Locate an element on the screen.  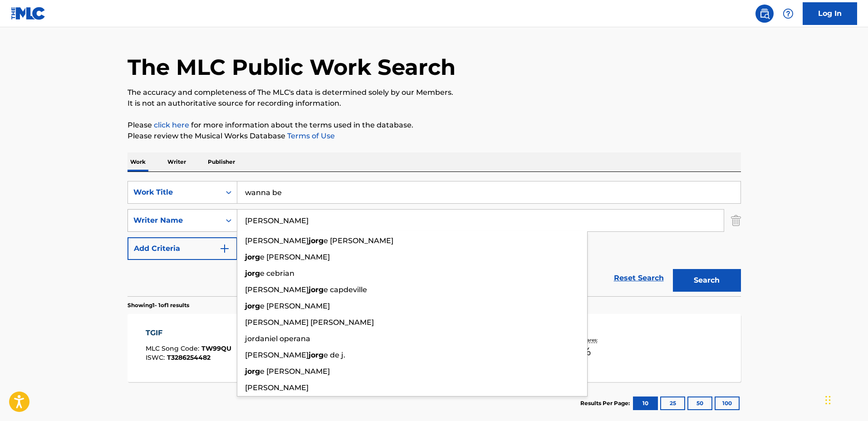
a: Terms of Use is located at coordinates (310, 136).